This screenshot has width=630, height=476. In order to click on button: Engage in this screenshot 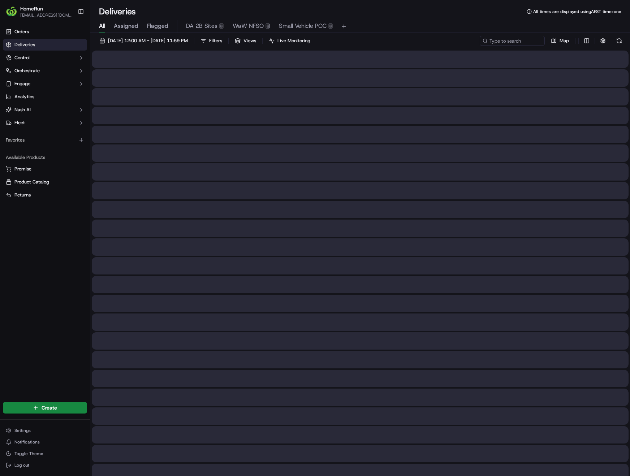, I will do `click(45, 84)`.